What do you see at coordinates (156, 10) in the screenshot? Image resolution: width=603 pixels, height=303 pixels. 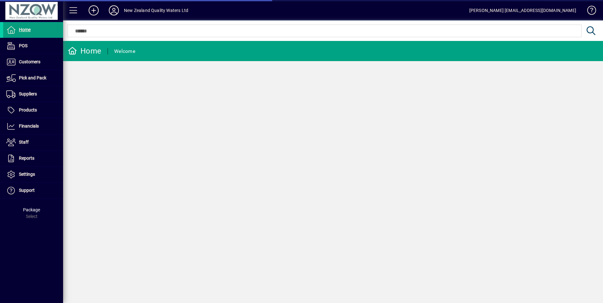 I see `div: New Zealand Quality Waters Ltd` at bounding box center [156, 10].